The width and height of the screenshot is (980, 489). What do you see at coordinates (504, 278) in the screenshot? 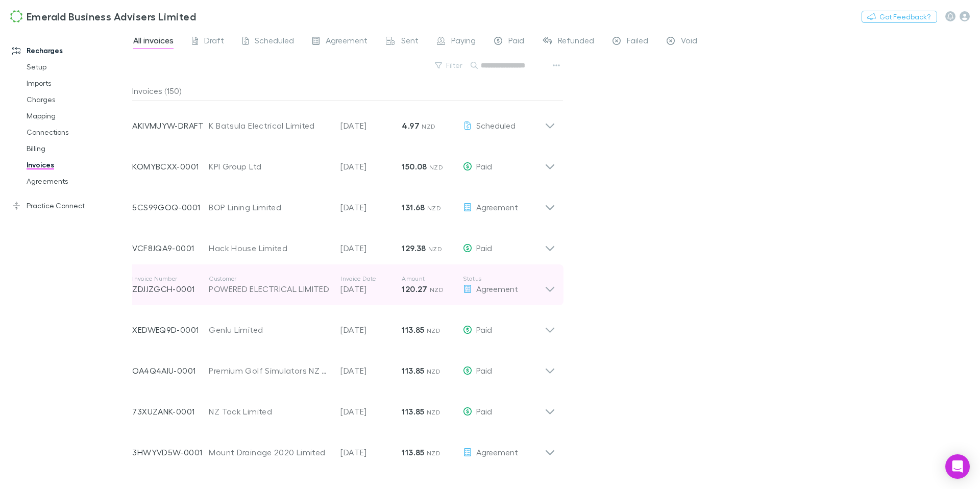
I see `p: Status` at bounding box center [504, 278].